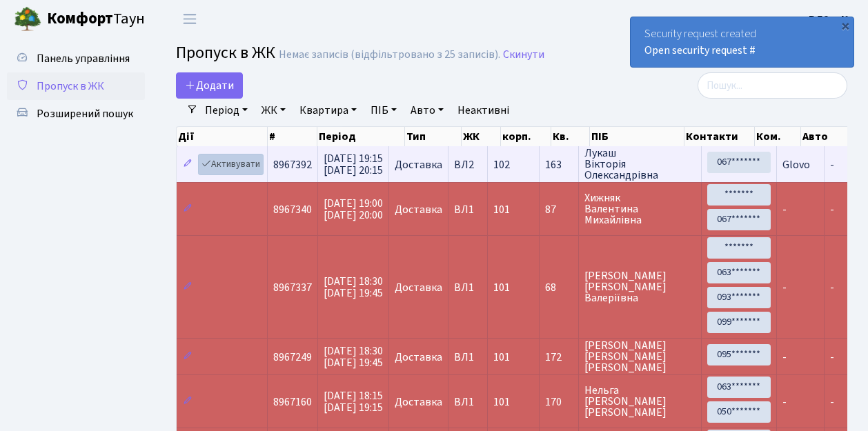  I want to click on th: Тип, so click(433, 137).